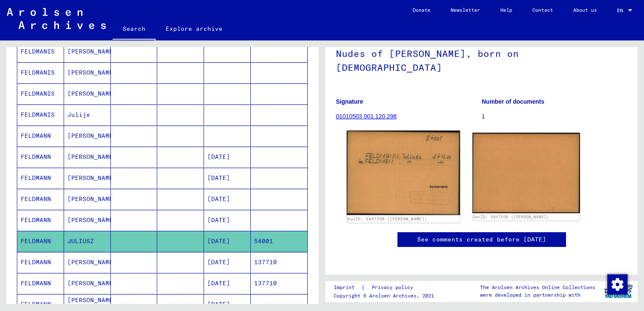 The width and height of the screenshot is (644, 311). Describe the element at coordinates (194, 29) in the screenshot. I see `a: Explore archive` at that location.